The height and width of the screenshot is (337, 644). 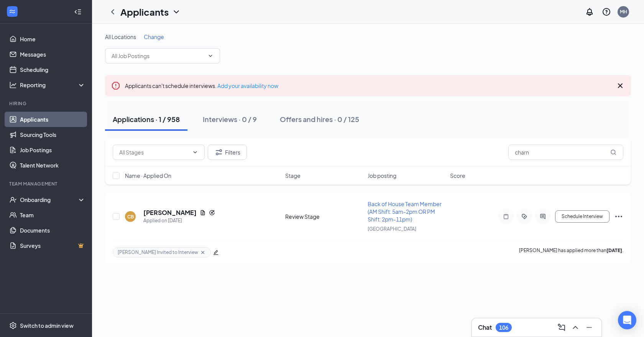 I want to click on div: Hiring, so click(x=46, y=103).